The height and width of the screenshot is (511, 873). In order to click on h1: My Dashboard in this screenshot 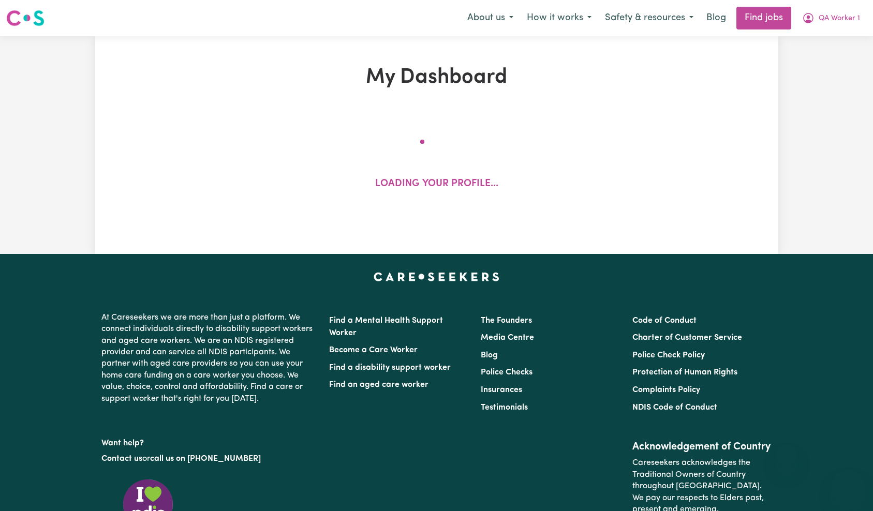, I will do `click(437, 78)`.